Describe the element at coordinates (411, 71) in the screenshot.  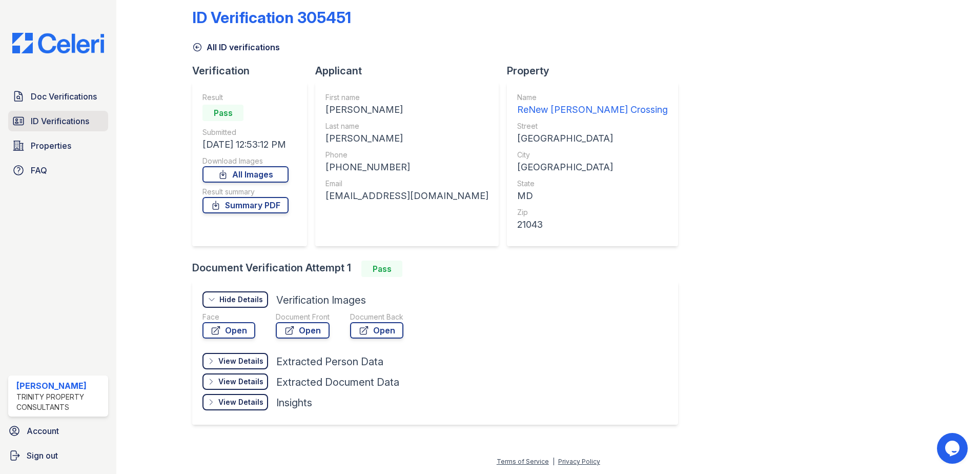
I see `div: Applicant` at that location.